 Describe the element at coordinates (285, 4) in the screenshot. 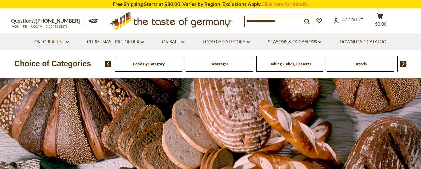

I see `a: Click here for details.` at that location.